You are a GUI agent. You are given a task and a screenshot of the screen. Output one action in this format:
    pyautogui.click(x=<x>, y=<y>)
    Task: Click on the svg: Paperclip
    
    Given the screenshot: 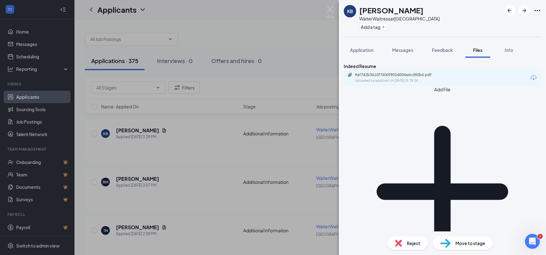 What is the action you would take?
    pyautogui.click(x=350, y=75)
    